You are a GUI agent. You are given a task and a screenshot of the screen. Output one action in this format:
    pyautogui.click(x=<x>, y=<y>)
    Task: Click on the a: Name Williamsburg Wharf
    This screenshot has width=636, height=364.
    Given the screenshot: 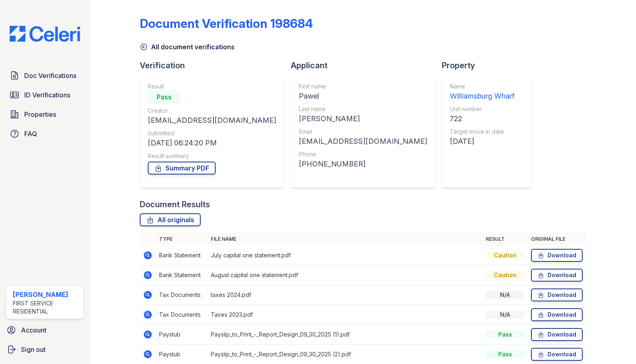 What is the action you would take?
    pyautogui.click(x=482, y=92)
    